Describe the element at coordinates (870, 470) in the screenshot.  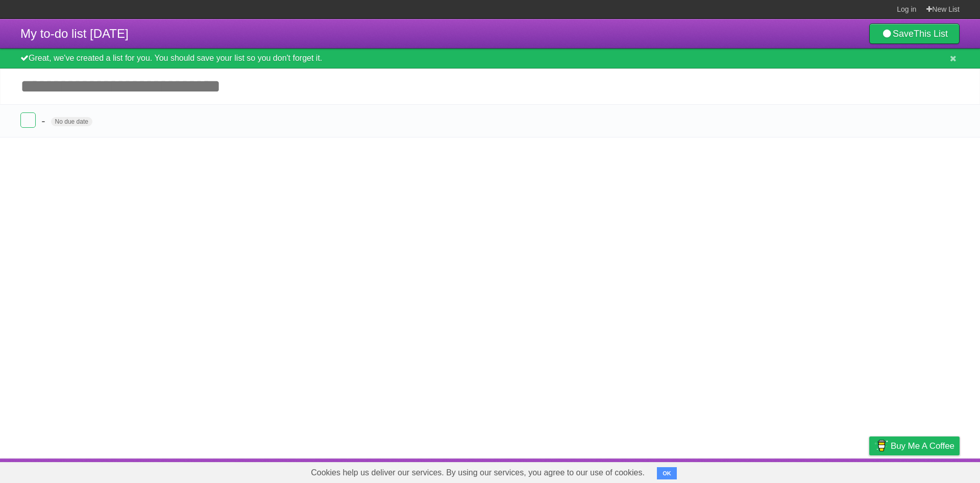
I see `a: Privacy` at that location.